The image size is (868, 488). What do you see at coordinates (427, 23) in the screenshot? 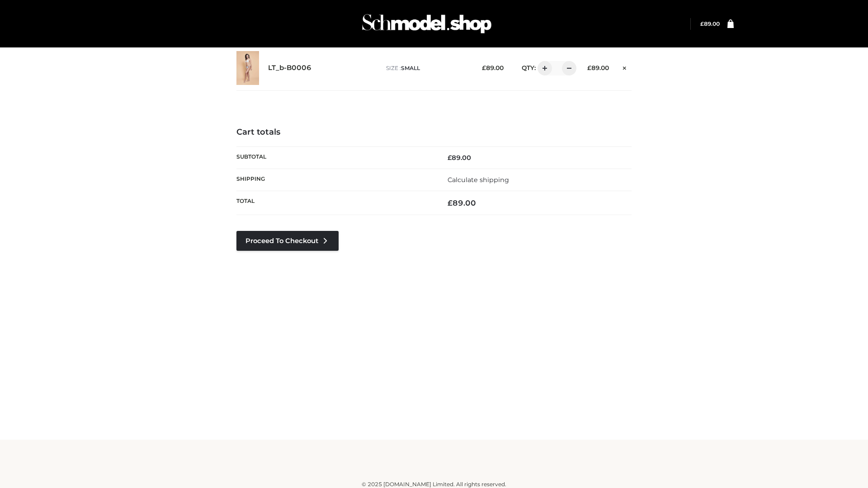
I see `img: Schmodel Admin 964` at bounding box center [427, 23].